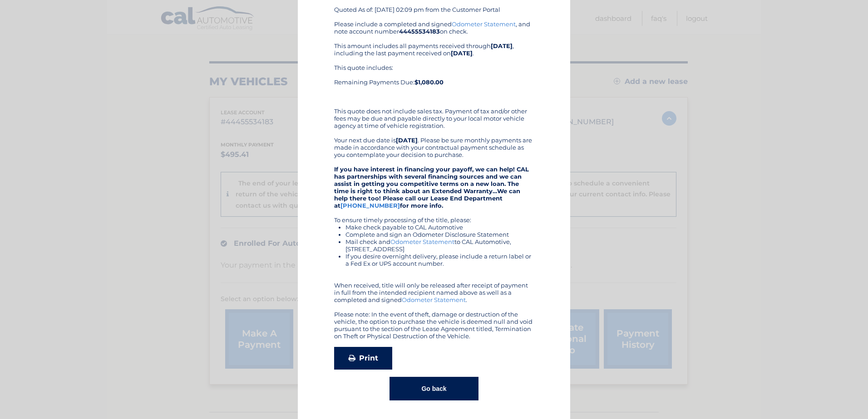 This screenshot has height=419, width=868. Describe the element at coordinates (433, 389) in the screenshot. I see `button: Go back` at that location.